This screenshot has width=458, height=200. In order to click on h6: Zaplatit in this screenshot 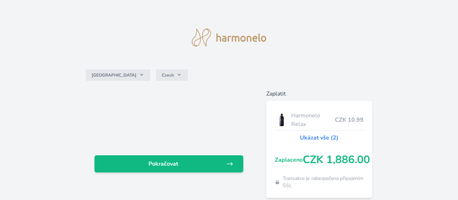, I will do `click(319, 94)`.